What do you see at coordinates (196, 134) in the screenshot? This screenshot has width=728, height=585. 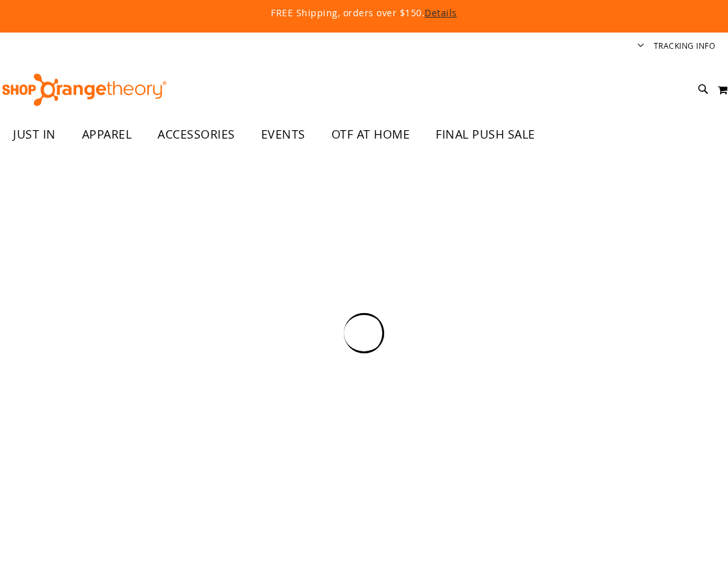 I see `span: ACCESSORIES` at bounding box center [196, 134].